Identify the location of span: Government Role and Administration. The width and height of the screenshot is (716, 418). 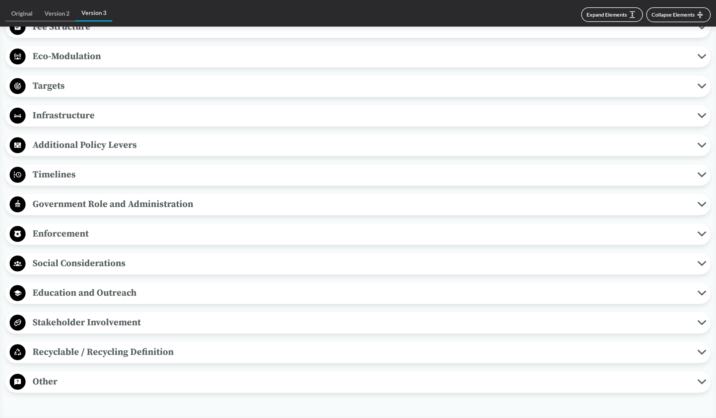
(362, 204).